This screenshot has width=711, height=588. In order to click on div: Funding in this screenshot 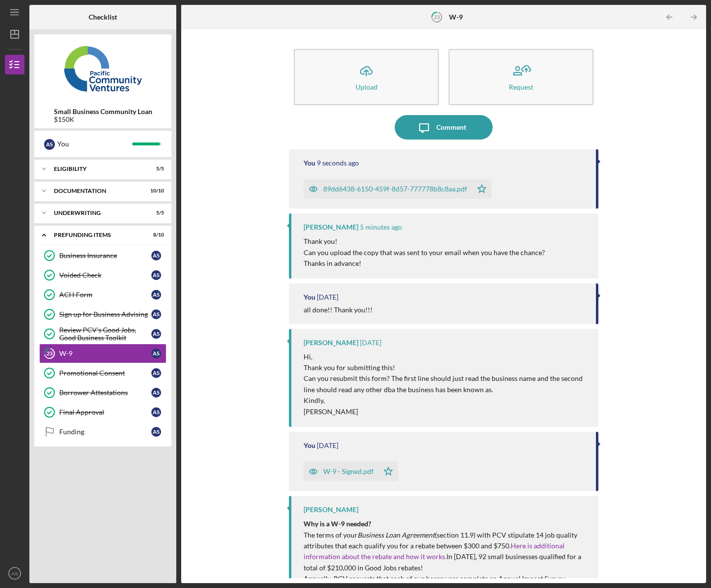, I will do `click(105, 432)`.